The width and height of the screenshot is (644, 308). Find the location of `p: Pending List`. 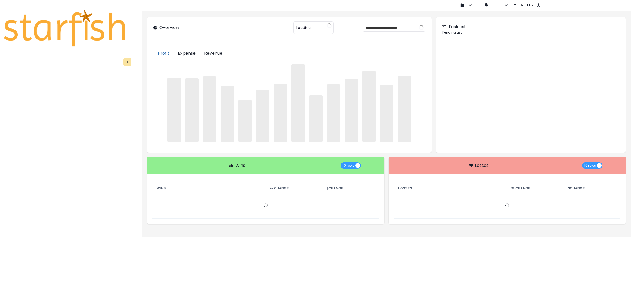

p: Pending List is located at coordinates (531, 32).